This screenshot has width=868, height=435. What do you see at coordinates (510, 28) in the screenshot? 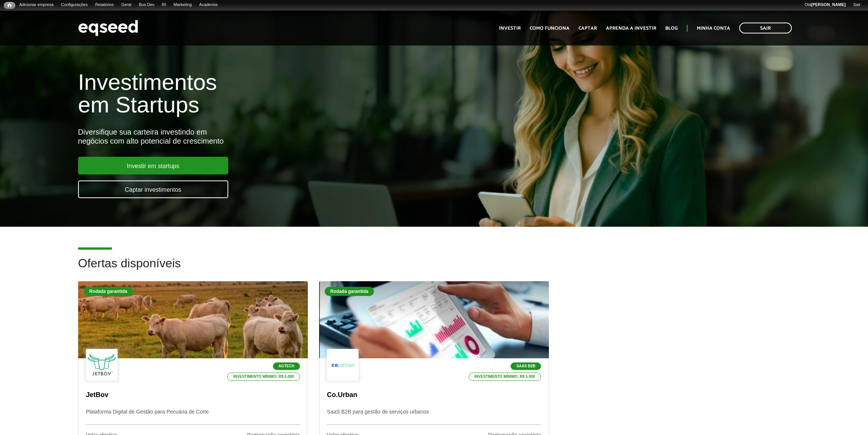
I see `a: Investir` at bounding box center [510, 28].